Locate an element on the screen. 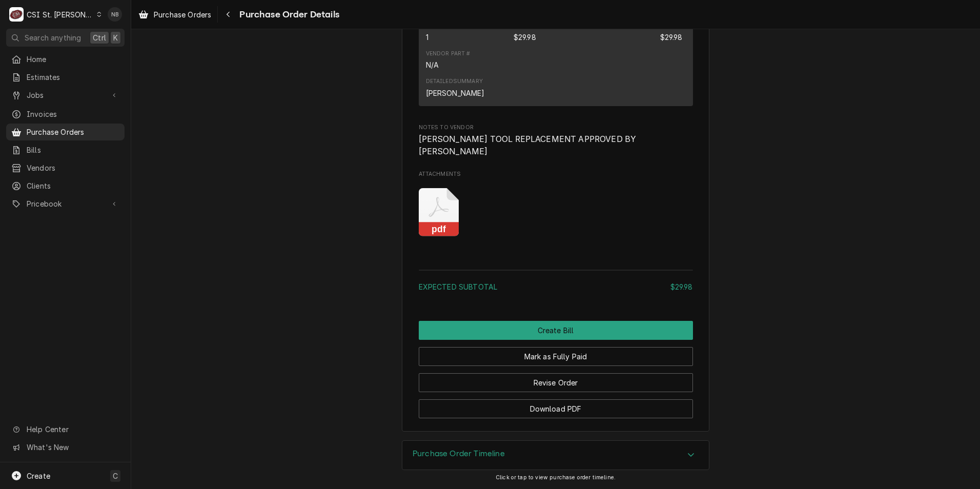  button: Accordion Details Expand Trigger is located at coordinates (556, 455).